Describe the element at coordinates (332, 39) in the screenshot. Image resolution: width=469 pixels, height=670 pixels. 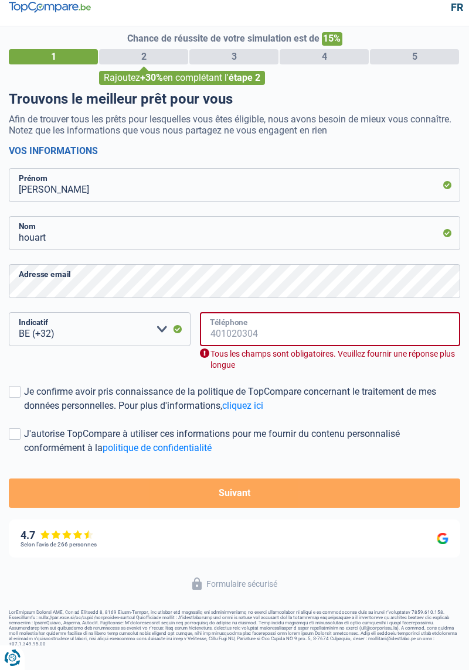
I see `span: 15%` at that location.